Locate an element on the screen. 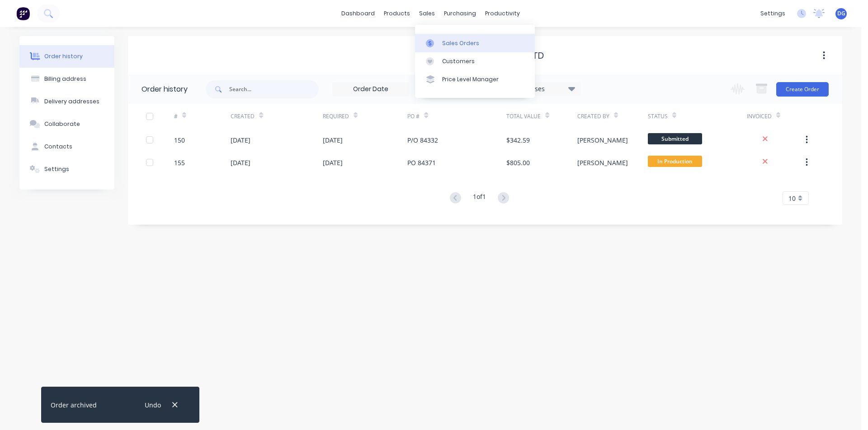 This screenshot has width=868, height=430. span: Submitted is located at coordinates (675, 139).